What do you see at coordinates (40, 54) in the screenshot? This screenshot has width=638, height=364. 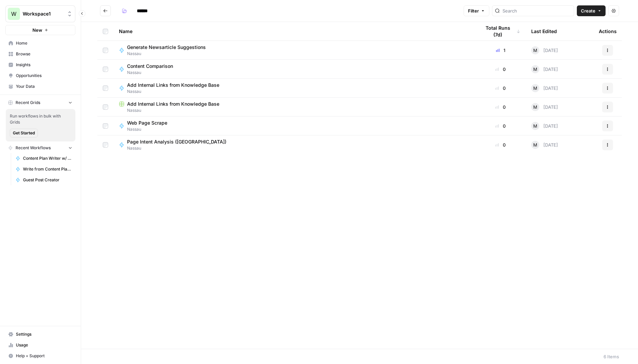 I see `a: Browse` at bounding box center [40, 54].